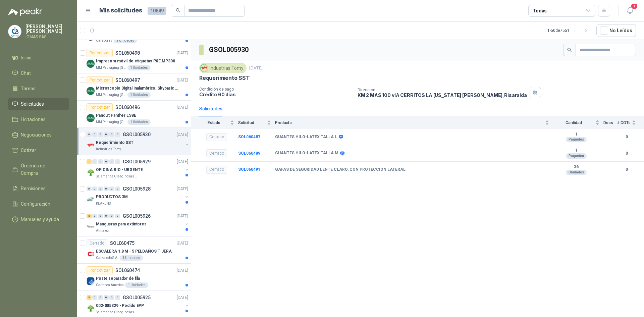 The image size is (644, 317). What do you see at coordinates (134, 251) in the screenshot?
I see `p: ESCALERA 1,8 M - 5 PELDAÑOS TIJERA` at bounding box center [134, 251].